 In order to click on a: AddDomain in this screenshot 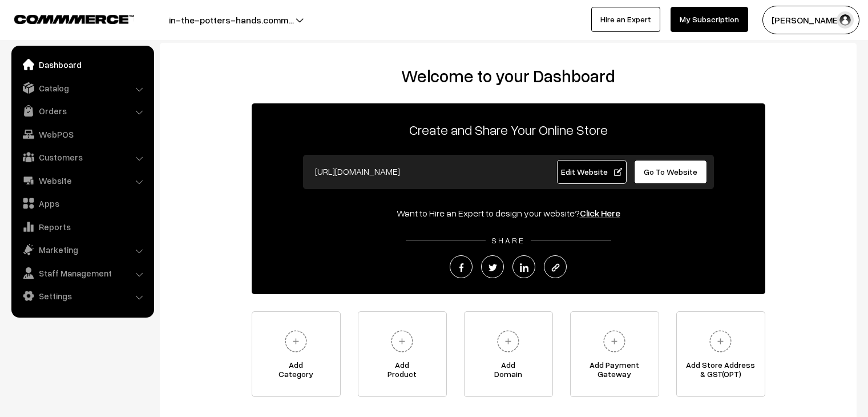, I will do `click(509, 354)`.